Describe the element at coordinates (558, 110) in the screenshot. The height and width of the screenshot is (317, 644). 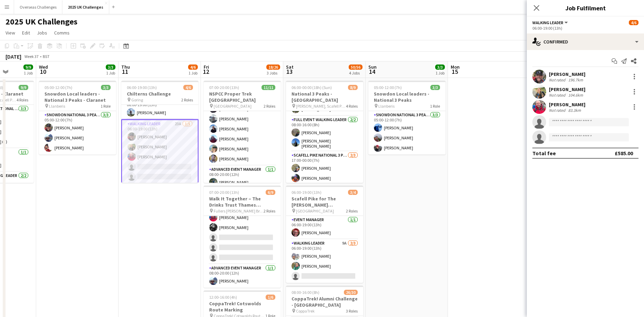
I see `div: Not rated` at that location.